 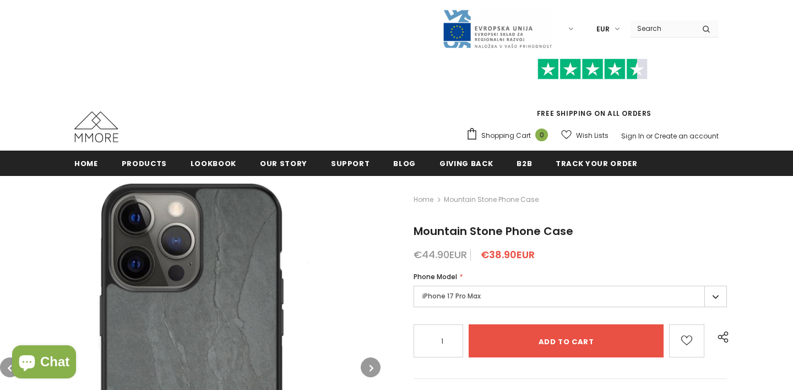 I want to click on inbox-online-store-chat: Shopify online store chat, so click(x=44, y=363).